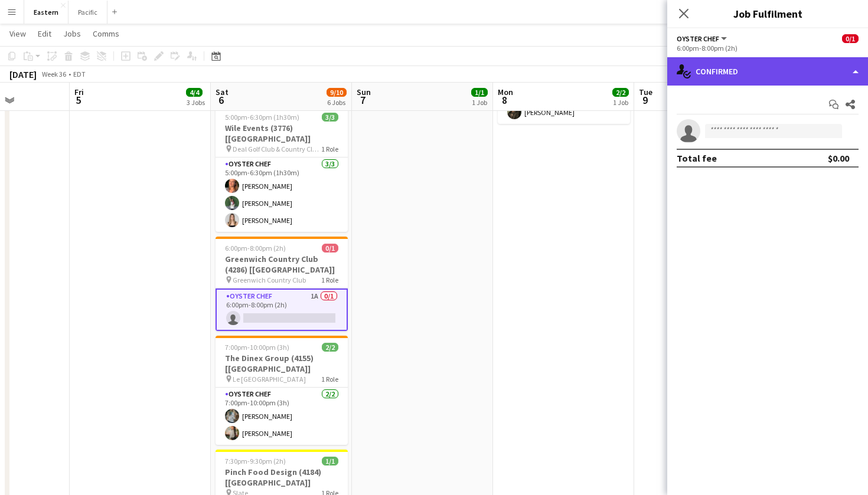 This screenshot has height=495, width=868. What do you see at coordinates (505, 92) in the screenshot?
I see `span: Mon` at bounding box center [505, 92].